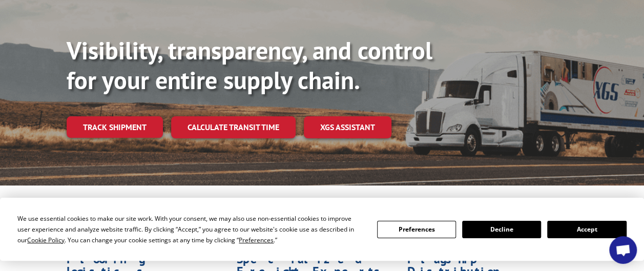  Describe the element at coordinates (249, 65) in the screenshot. I see `b: Visibility, transparency, and control for your entire supply chain.` at that location.